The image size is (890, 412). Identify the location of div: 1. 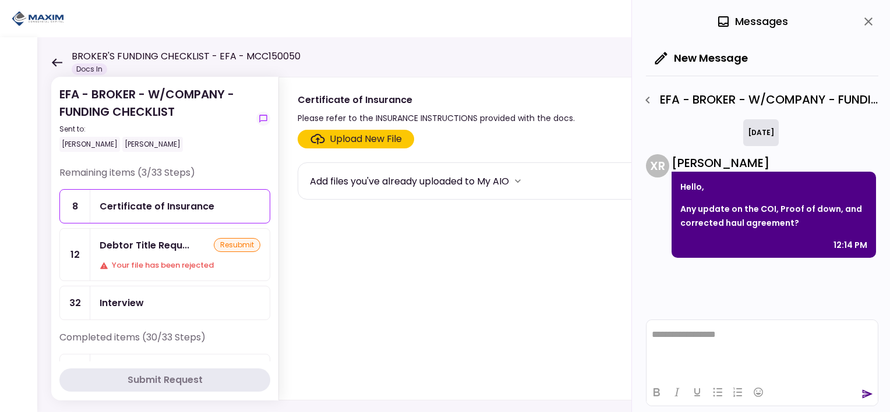
(75, 371).